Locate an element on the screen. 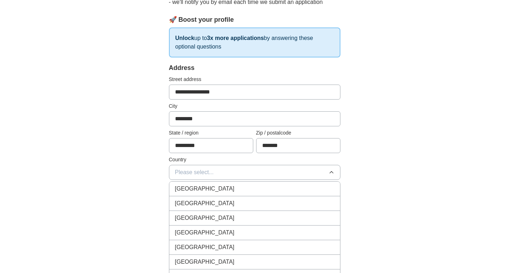  button: Please select... is located at coordinates (255, 172).